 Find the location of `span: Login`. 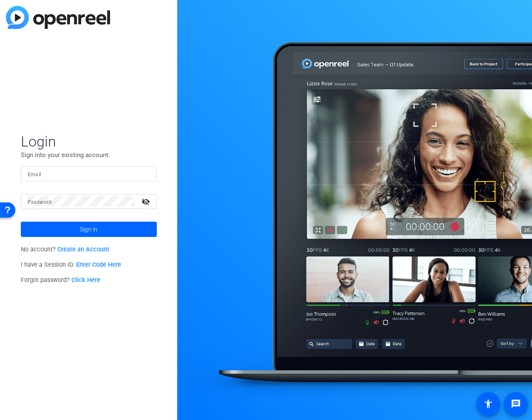

span: Login is located at coordinates (89, 142).